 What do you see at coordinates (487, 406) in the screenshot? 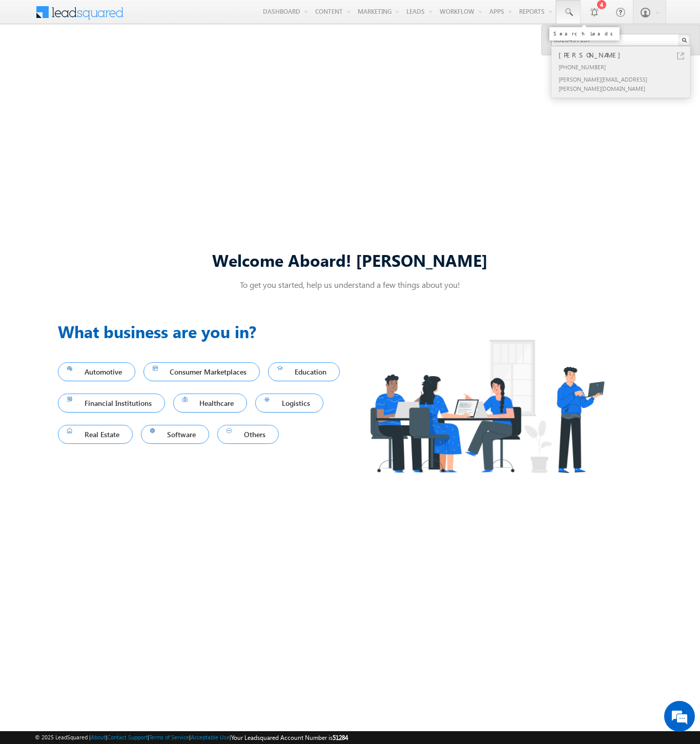
I see `img: Industry.png` at bounding box center [487, 406].